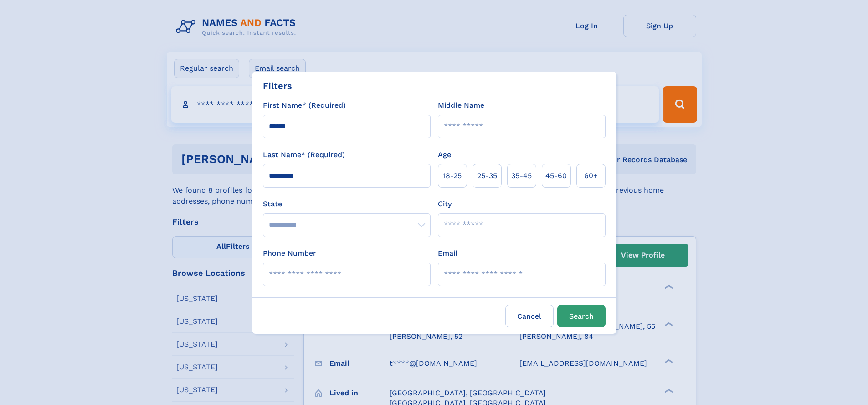 The height and width of the screenshot is (405, 868). What do you see at coordinates (487, 176) in the screenshot?
I see `span: 25‑35` at bounding box center [487, 176].